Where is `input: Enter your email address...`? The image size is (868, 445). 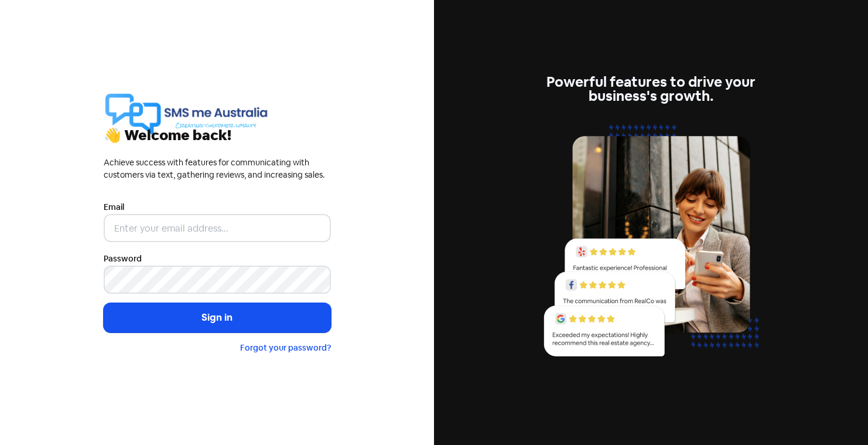
input: Enter your email address... is located at coordinates (217, 228).